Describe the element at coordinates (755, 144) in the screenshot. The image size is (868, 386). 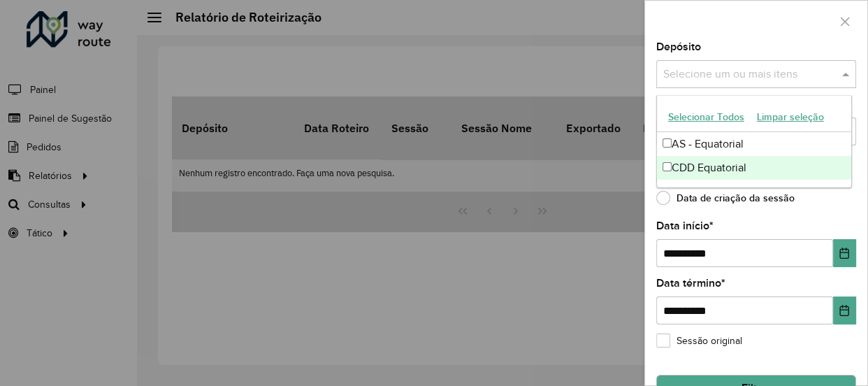
I see `div: AS - Equatorial` at that location.